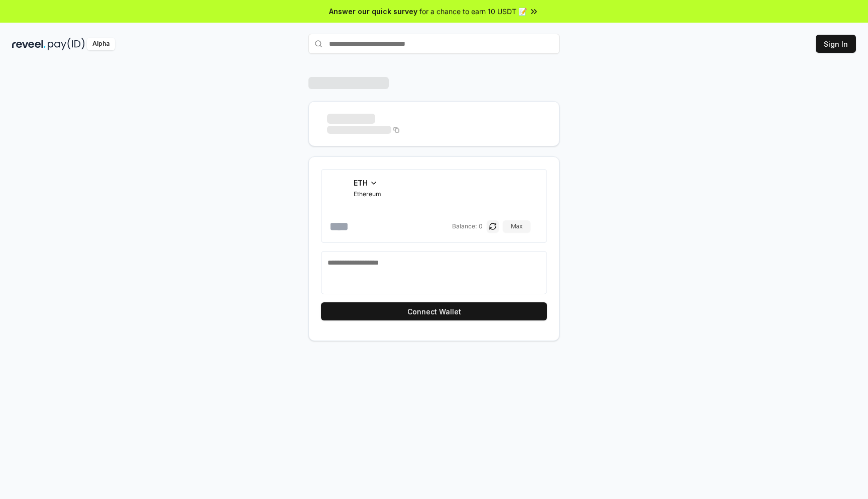  I want to click on button: Max, so click(516, 226).